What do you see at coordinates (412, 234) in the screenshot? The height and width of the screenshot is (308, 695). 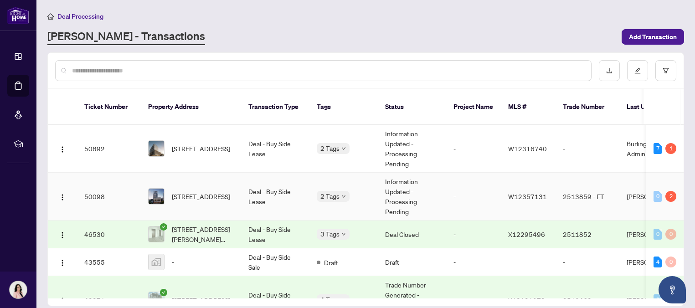 I see `td: Deal Closed` at bounding box center [412, 234].